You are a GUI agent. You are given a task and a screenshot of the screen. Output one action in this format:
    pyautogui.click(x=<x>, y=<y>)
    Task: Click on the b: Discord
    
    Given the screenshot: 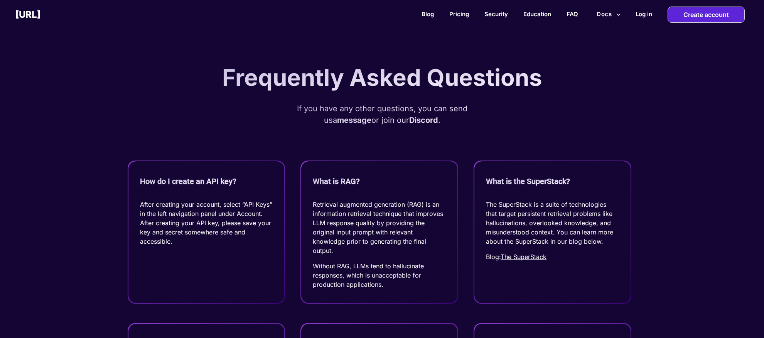 What is the action you would take?
    pyautogui.click(x=423, y=120)
    